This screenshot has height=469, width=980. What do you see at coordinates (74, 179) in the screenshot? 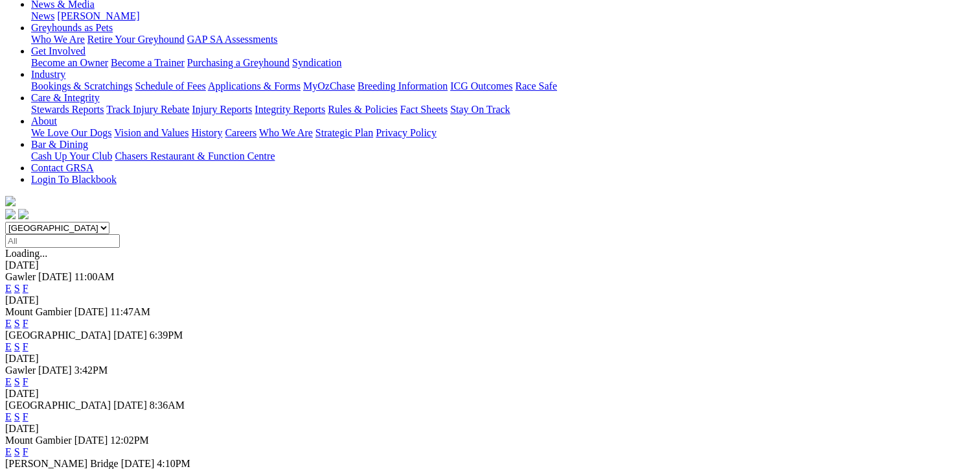
I see `a: Login To Blackbook` at bounding box center [74, 179].